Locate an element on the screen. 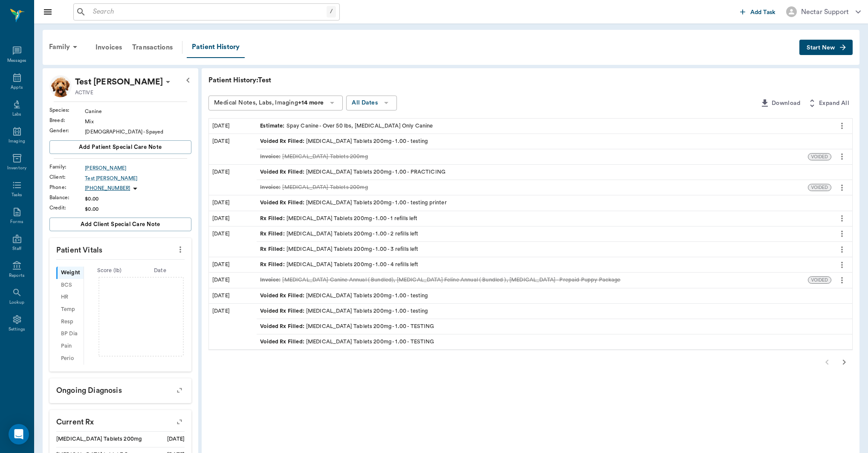  div: BCS is located at coordinates (70, 285).